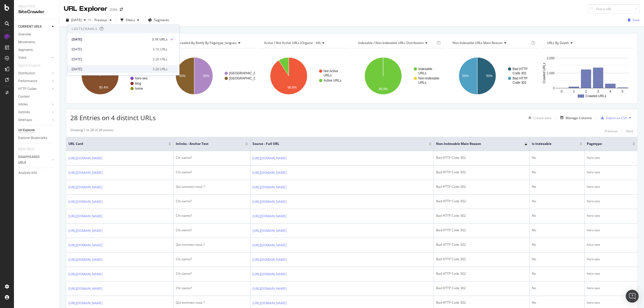 This screenshot has height=308, width=644. Describe the element at coordinates (616, 118) in the screenshot. I see `div: Export as CSV` at that location.